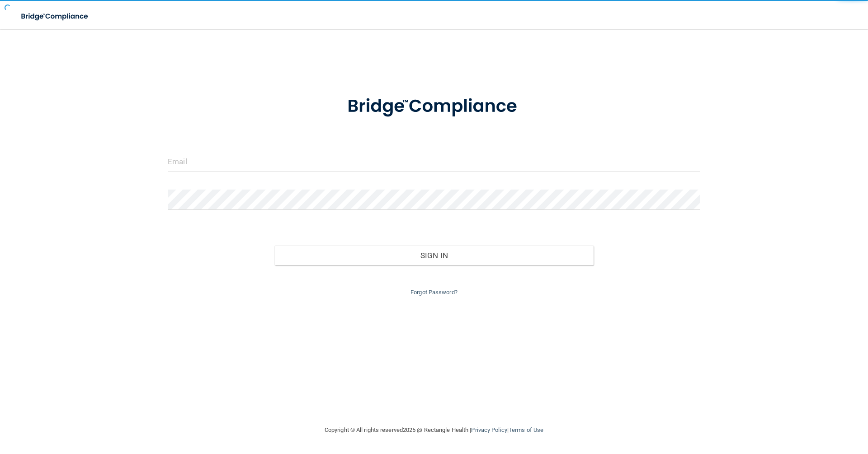 This screenshot has height=454, width=868. Describe the element at coordinates (434, 431) in the screenshot. I see `div: Copyright © All rights reserved 2025 @ Rectangle Health | |` at that location.